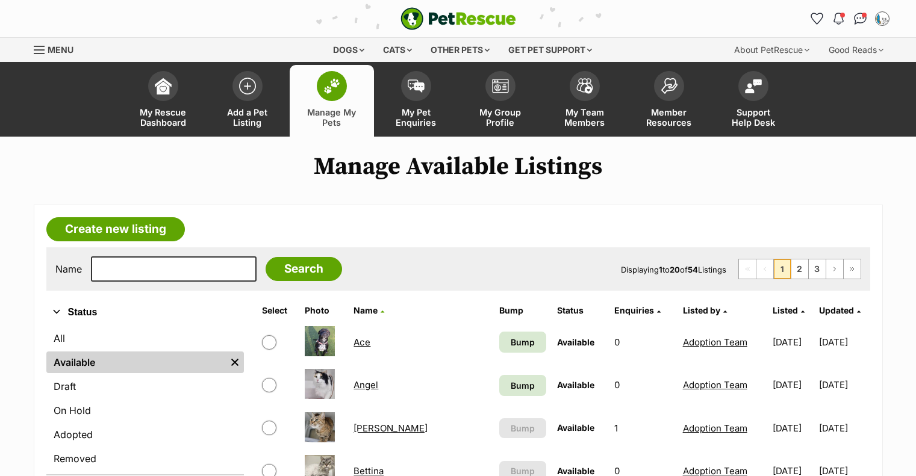  What do you see at coordinates (747, 269) in the screenshot?
I see `span: First page` at bounding box center [747, 269].